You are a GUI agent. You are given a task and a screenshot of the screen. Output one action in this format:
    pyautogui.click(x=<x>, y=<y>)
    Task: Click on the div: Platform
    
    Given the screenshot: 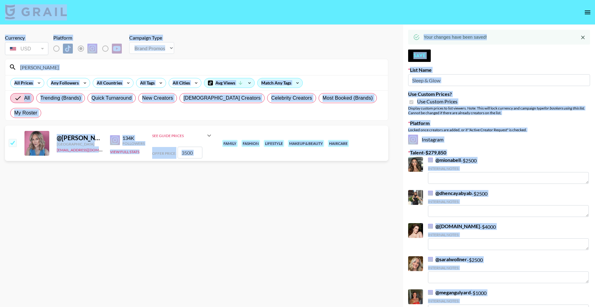 What is the action you would take?
    pyautogui.click(x=90, y=38)
    